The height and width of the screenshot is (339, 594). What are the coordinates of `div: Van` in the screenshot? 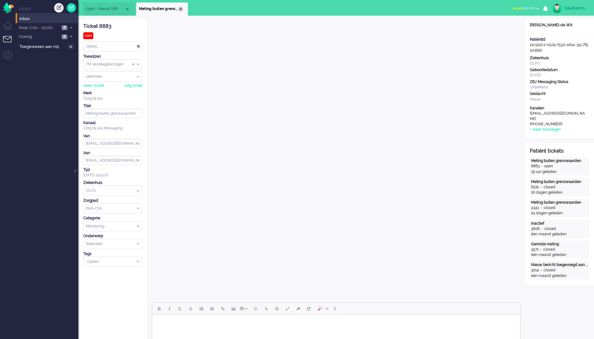 It's located at (113, 136).